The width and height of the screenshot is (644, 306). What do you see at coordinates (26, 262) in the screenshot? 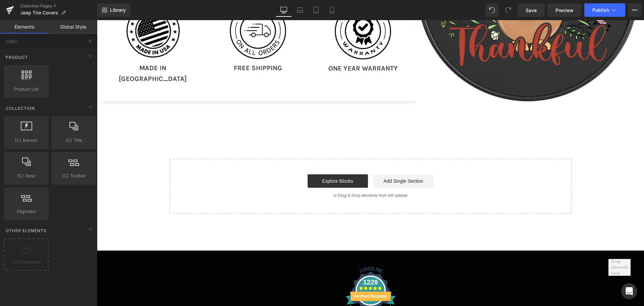
I see `span: Add Elements` at bounding box center [26, 262].